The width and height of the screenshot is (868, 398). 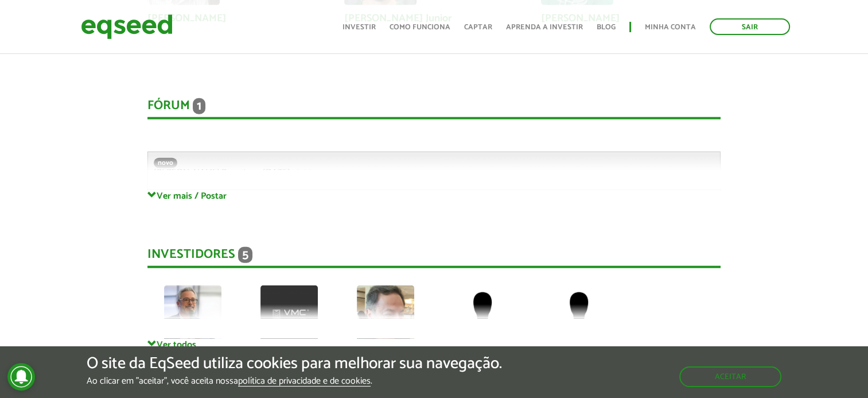 I want to click on div: Fórum, so click(x=434, y=109).